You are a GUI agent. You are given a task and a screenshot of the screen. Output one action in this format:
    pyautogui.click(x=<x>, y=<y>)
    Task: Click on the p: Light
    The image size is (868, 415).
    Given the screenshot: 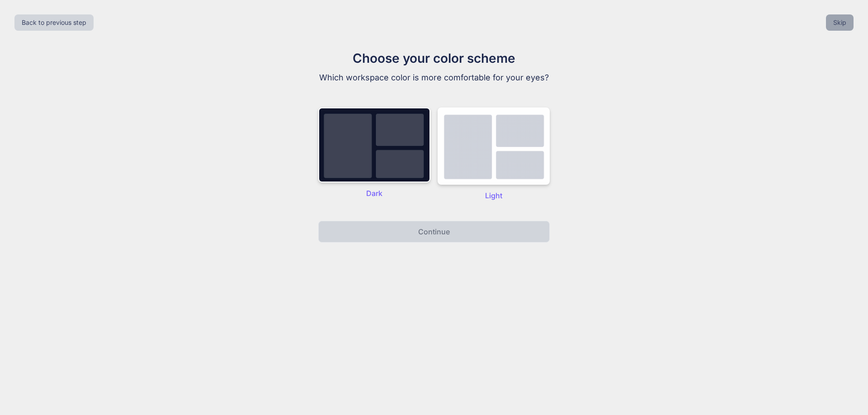 What is the action you would take?
    pyautogui.click(x=494, y=196)
    